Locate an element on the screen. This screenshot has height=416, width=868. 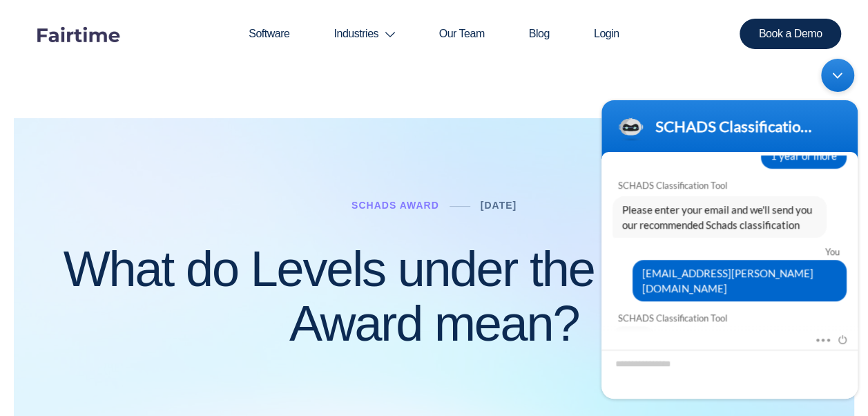
div: You is located at coordinates (134, 200).